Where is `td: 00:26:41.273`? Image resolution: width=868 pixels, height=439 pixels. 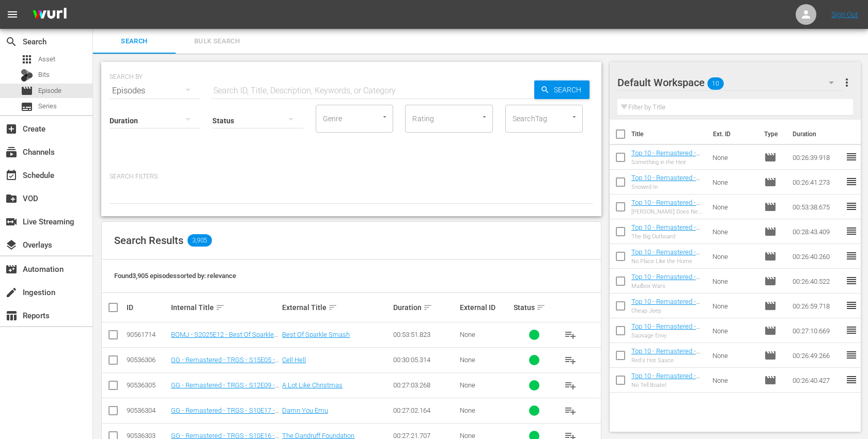
td: 00:26:41.273 is located at coordinates (817, 182).